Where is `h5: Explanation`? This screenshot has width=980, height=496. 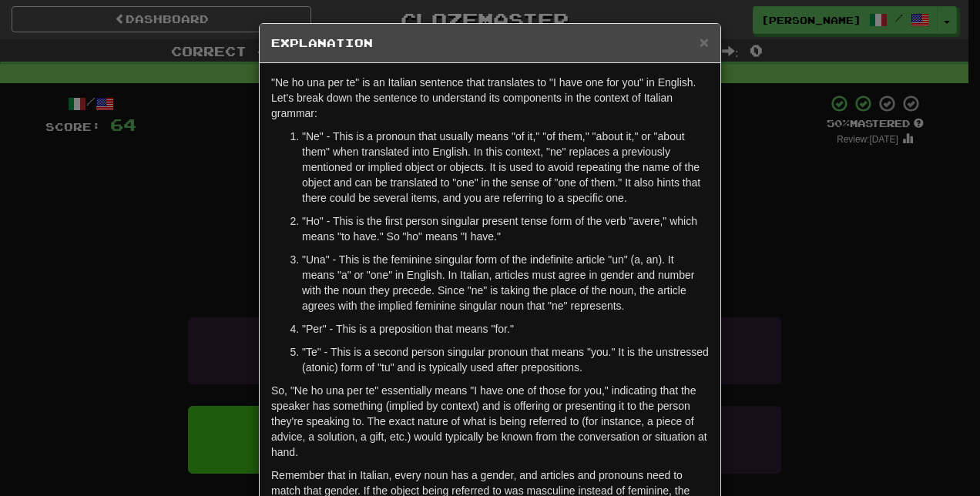 h5: Explanation is located at coordinates (490, 43).